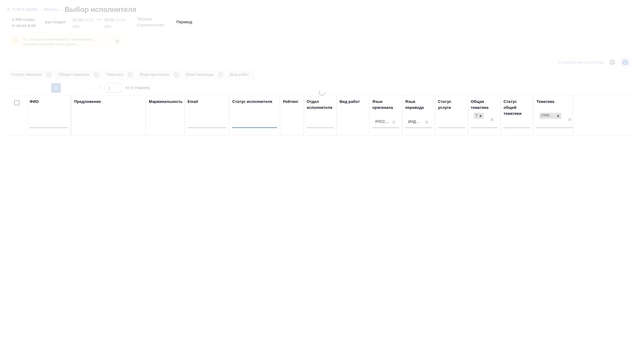 Image resolution: width=644 pixels, height=348 pixels. What do you see at coordinates (252, 101) in the screenshot?
I see `div: Статус исполнителя` at bounding box center [252, 101].